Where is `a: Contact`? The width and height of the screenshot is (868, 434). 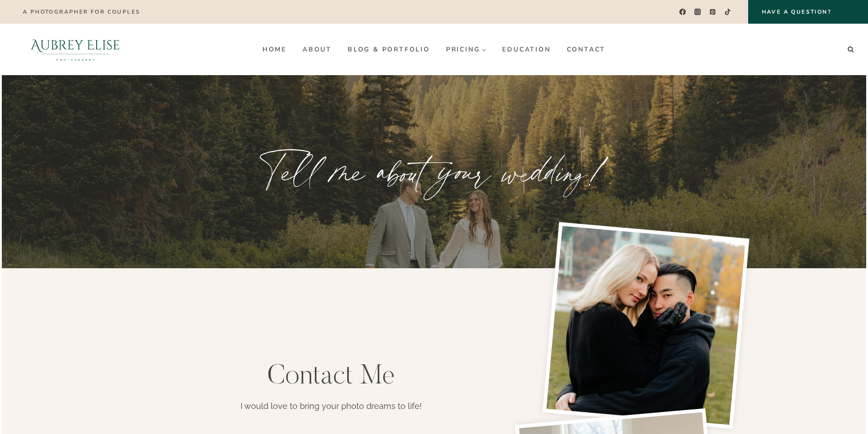
a: Contact is located at coordinates (586, 50).